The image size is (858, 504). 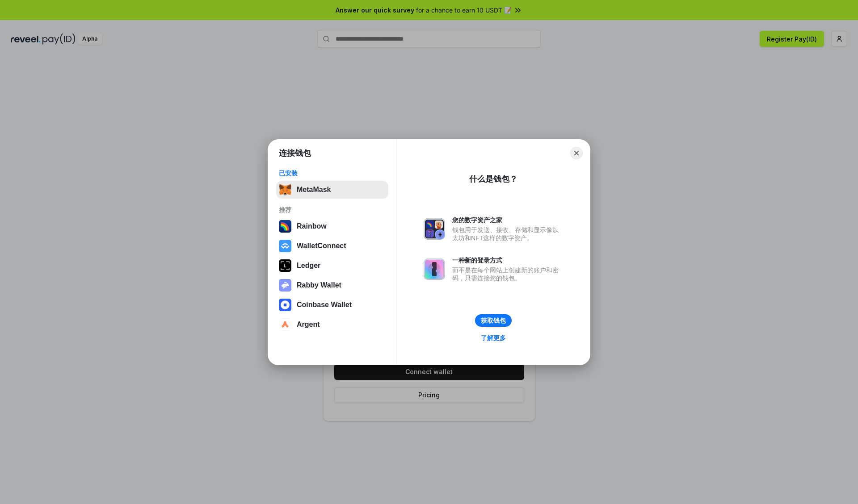 What do you see at coordinates (311, 226) in the screenshot?
I see `div: Rainbow` at bounding box center [311, 226].